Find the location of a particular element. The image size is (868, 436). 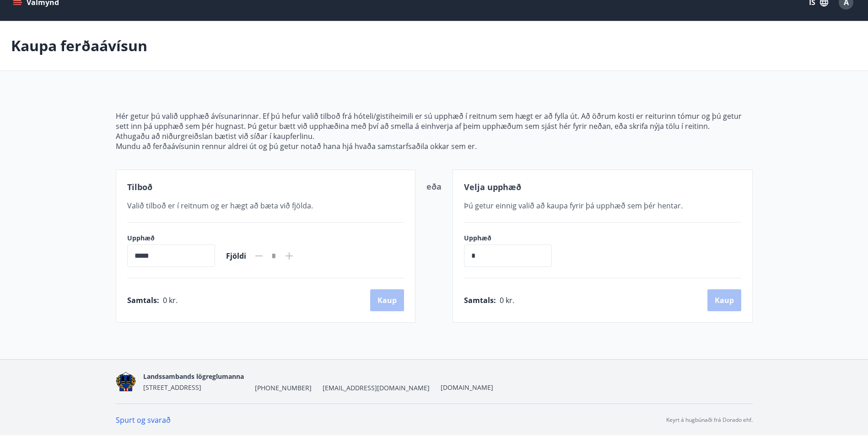

p: Keyrt á hugbúnaði frá Dorado ehf. is located at coordinates (709, 420).